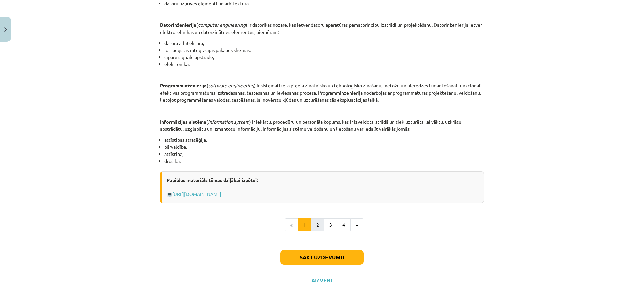  I want to click on button: 3, so click(331, 225).